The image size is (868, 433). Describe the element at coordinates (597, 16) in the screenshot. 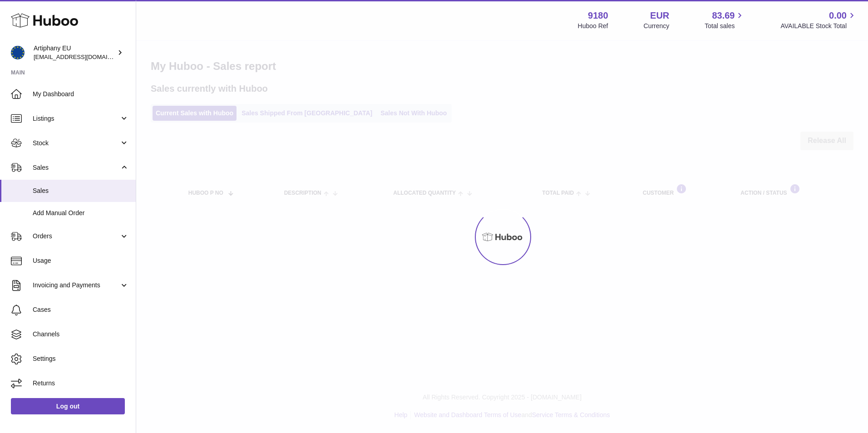

I see `strong: 9180` at that location.